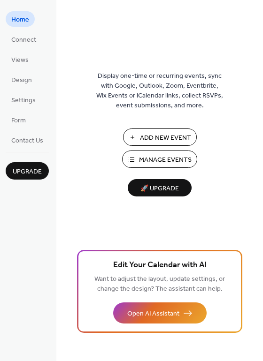  What do you see at coordinates (20, 59) in the screenshot?
I see `a: Views` at bounding box center [20, 59].